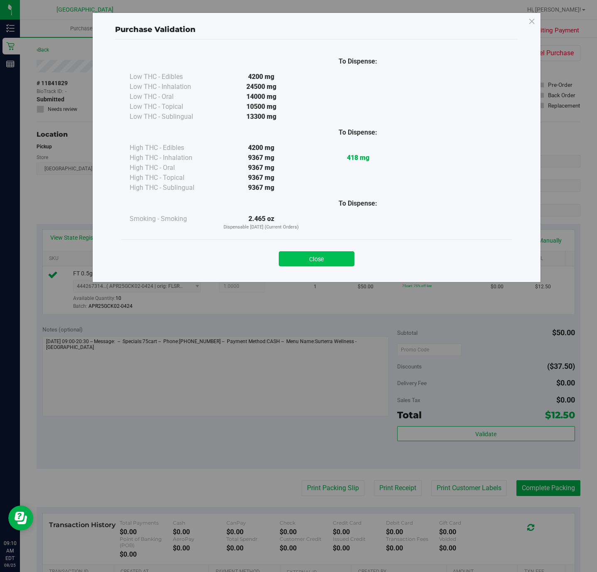 The image size is (597, 572). What do you see at coordinates (261, 97) in the screenshot?
I see `div: 14000 mg` at bounding box center [261, 97].